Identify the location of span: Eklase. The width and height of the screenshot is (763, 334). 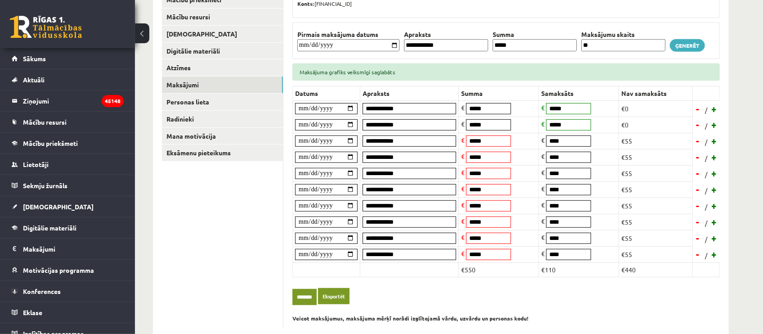
(32, 312).